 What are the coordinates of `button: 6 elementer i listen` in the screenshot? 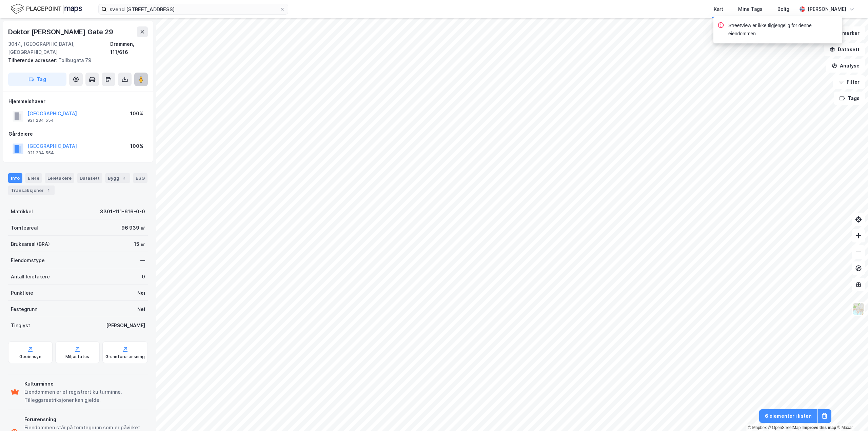 It's located at (788, 416).